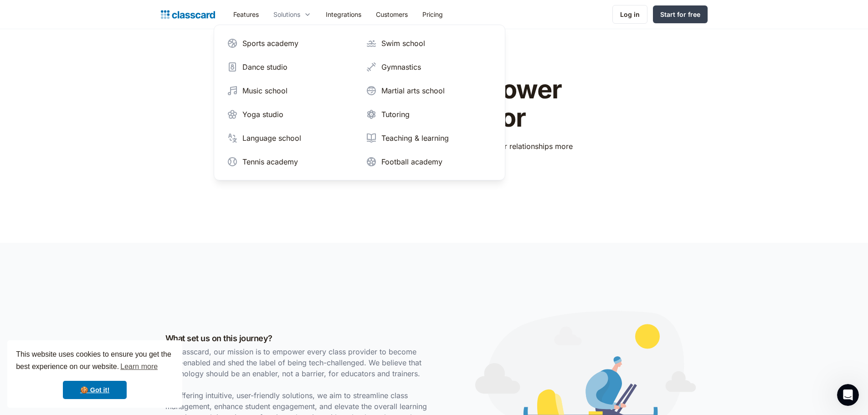 The width and height of the screenshot is (868, 415). Describe the element at coordinates (343, 14) in the screenshot. I see `a: Integrations` at that location.